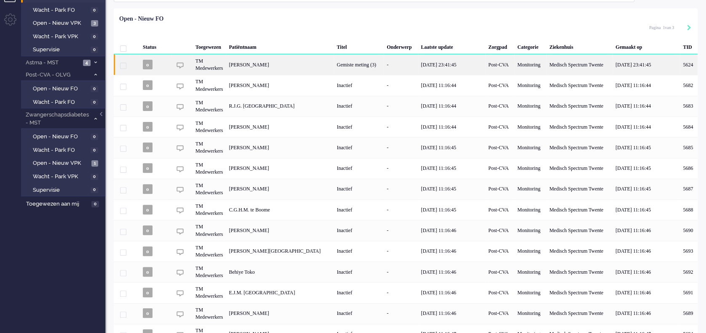 The image size is (706, 333). What do you see at coordinates (405, 210) in the screenshot?
I see `div: 5688` at bounding box center [405, 210].